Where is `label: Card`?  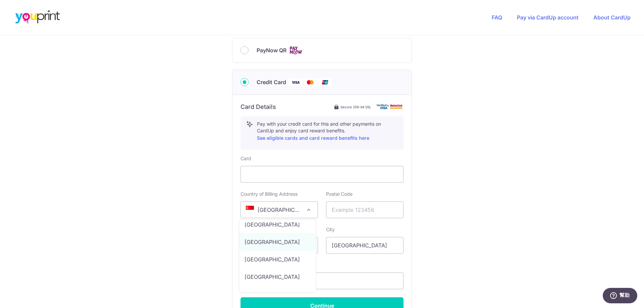 label: Card is located at coordinates (246, 159).